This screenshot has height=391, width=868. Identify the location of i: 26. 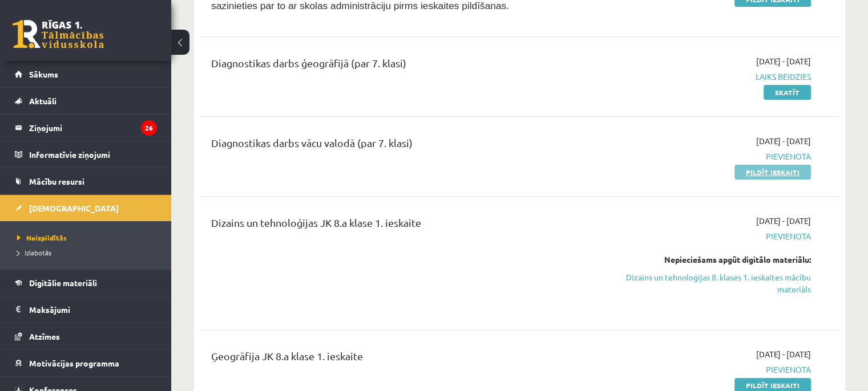
(149, 128).